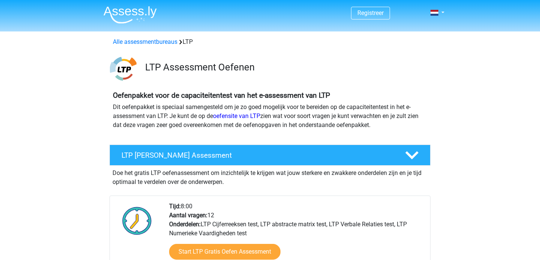 The width and height of the screenshot is (540, 260). Describe the element at coordinates (130, 15) in the screenshot. I see `img: Assessly` at that location.